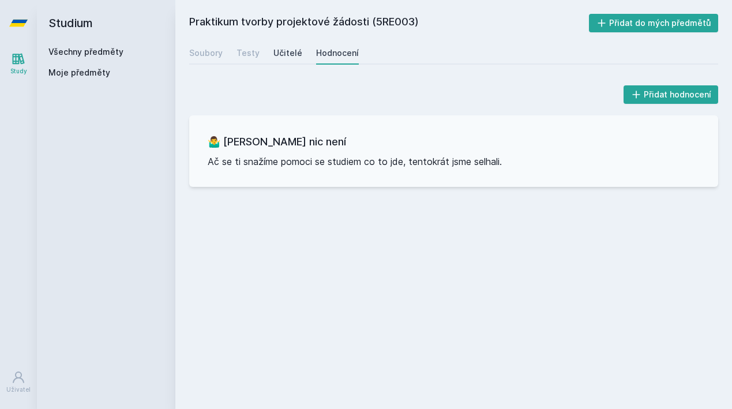 Image resolution: width=732 pixels, height=409 pixels. I want to click on span: Moje předměty, so click(79, 73).